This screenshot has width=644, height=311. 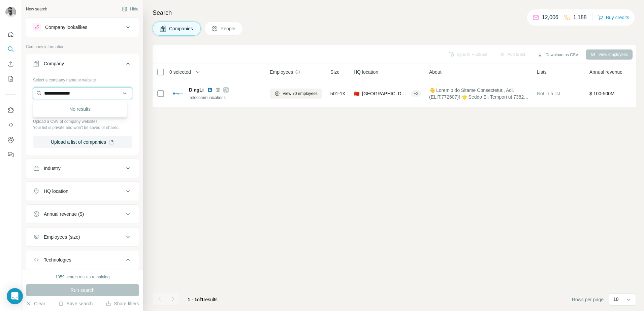 I want to click on div: 1959 search results remaining, so click(x=83, y=277).